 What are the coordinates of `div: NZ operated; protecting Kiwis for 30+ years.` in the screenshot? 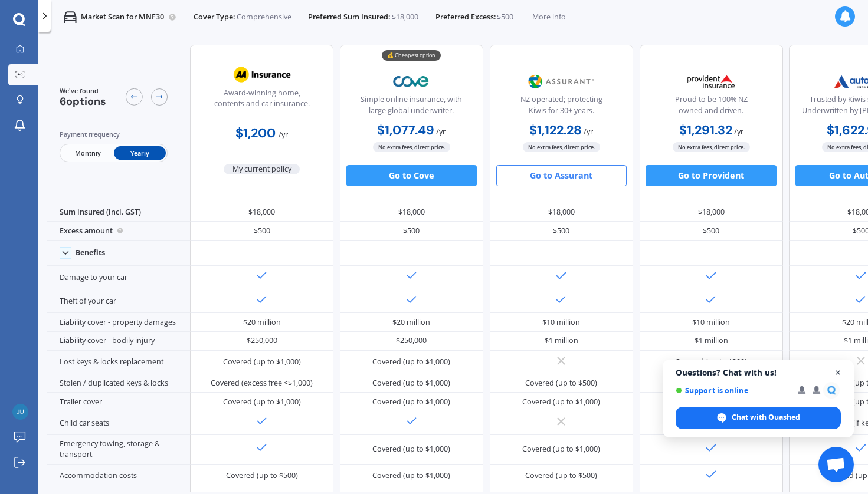 It's located at (561, 107).